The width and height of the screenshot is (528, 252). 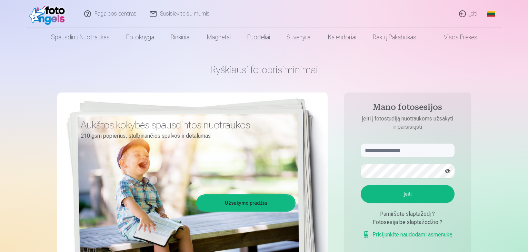 I want to click on h1: Ryškiausi fotoprisiminimai, so click(x=264, y=70).